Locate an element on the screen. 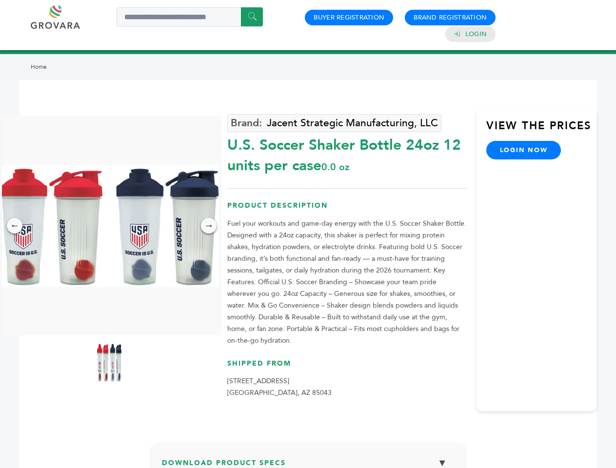  a: Home is located at coordinates (39, 67).